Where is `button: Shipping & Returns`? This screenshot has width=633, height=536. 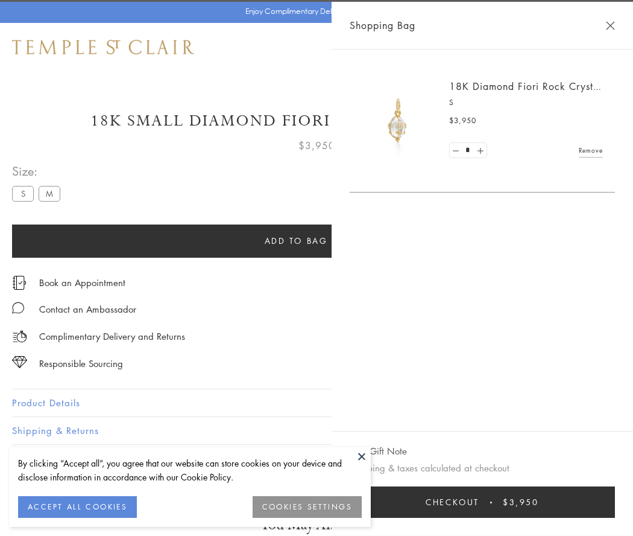 button: Shipping & Returns is located at coordinates (317, 430).